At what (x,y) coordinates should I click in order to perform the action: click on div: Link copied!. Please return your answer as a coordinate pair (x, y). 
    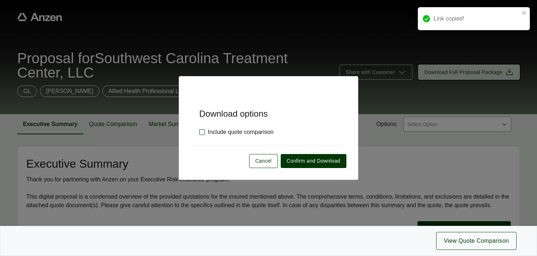
    Looking at the image, I should click on (477, 19).